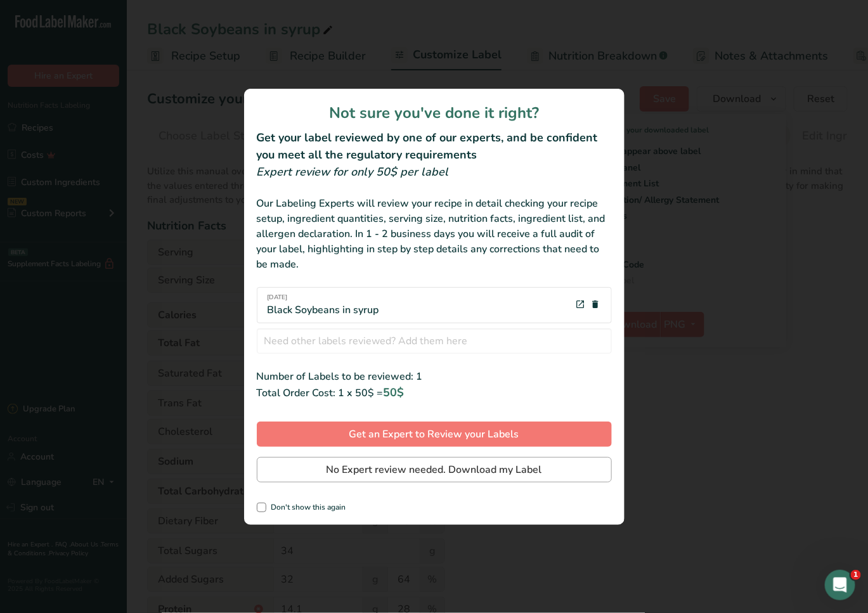 This screenshot has height=613, width=868. What do you see at coordinates (434, 434) in the screenshot?
I see `span: Get an Expert to Review your Labels` at bounding box center [434, 434].